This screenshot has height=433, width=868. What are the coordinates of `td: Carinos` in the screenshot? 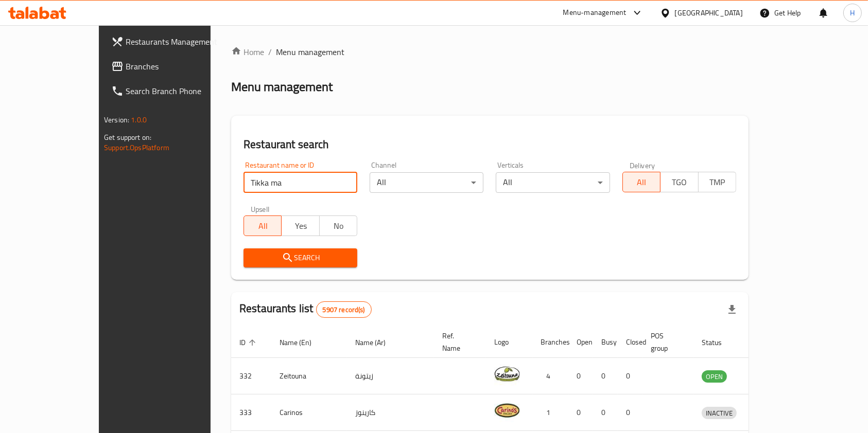 It's located at (309, 413).